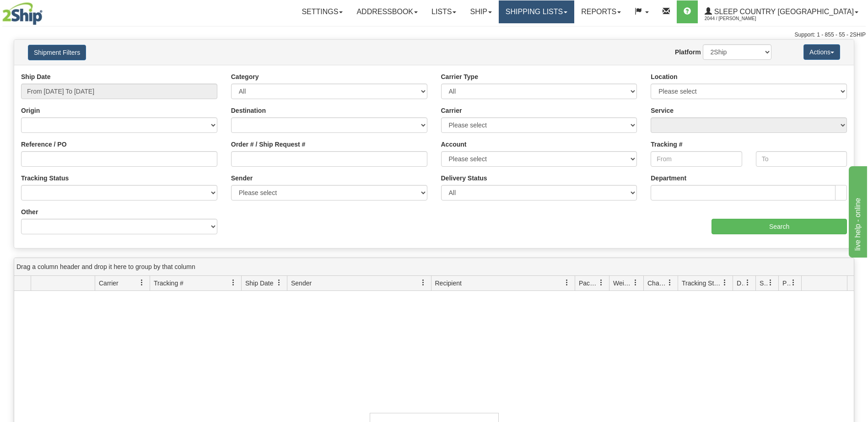 The height and width of the screenshot is (422, 868). What do you see at coordinates (600, 12) in the screenshot?
I see `a: Reports` at bounding box center [600, 12].